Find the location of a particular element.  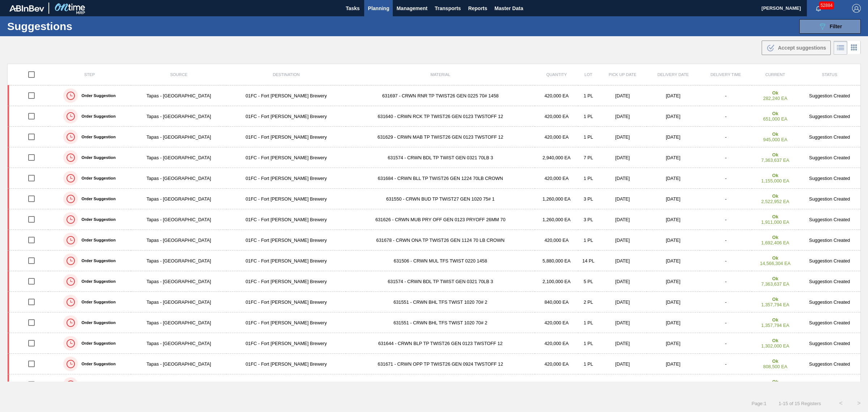

span: 1,692,406 EA is located at coordinates (775, 242).